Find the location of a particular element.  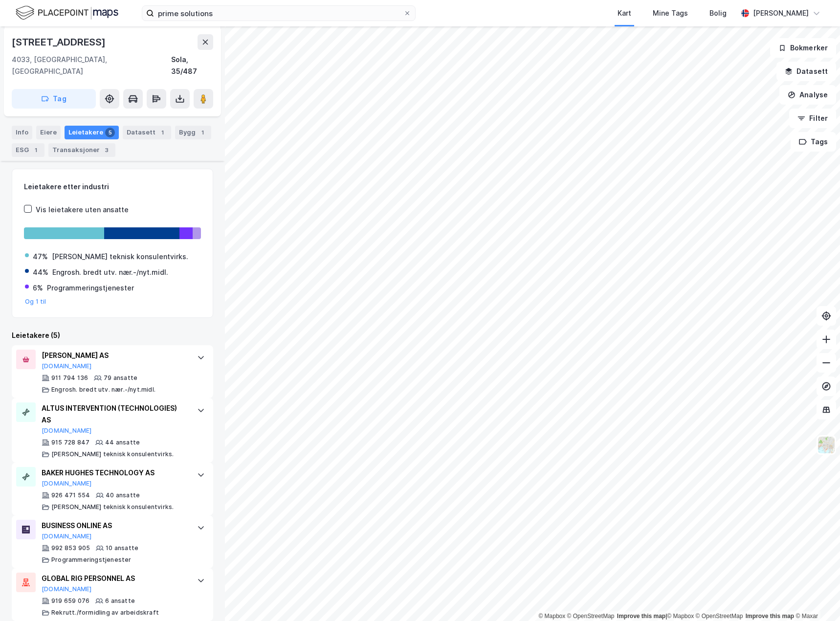

div: 6% is located at coordinates (37, 288).